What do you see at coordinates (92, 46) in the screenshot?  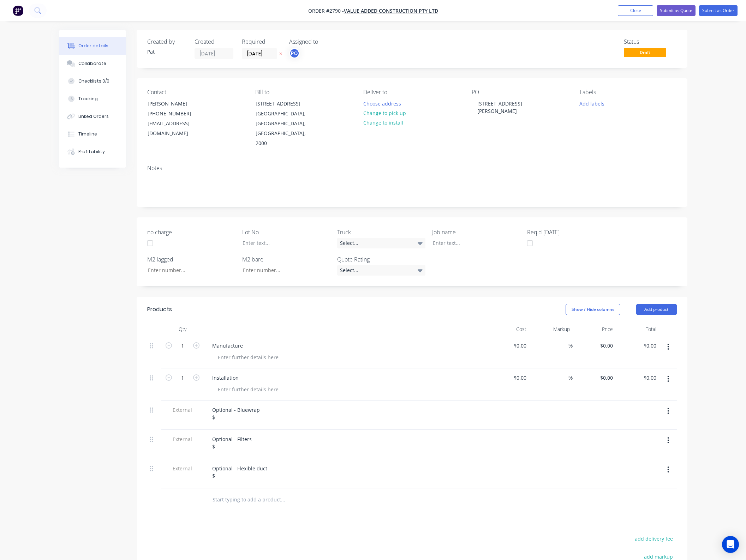 I see `button: Order details` at bounding box center [92, 46].